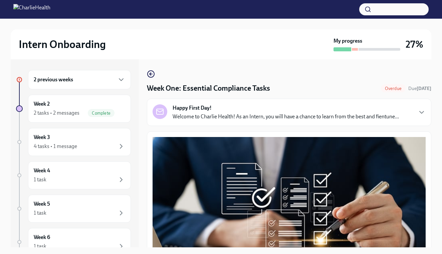 The height and width of the screenshot is (254, 442). Describe the element at coordinates (42, 104) in the screenshot. I see `h6: Week 2` at that location.